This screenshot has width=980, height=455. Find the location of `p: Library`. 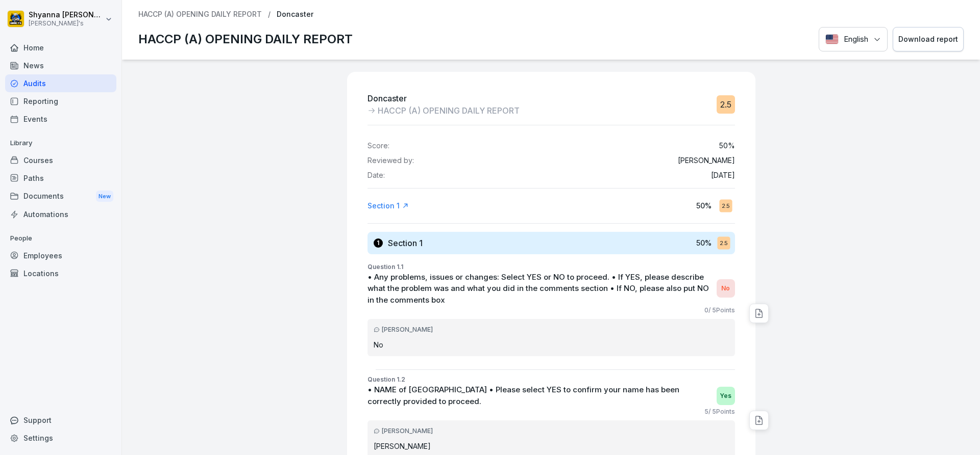

p: Library is located at coordinates (61, 144).